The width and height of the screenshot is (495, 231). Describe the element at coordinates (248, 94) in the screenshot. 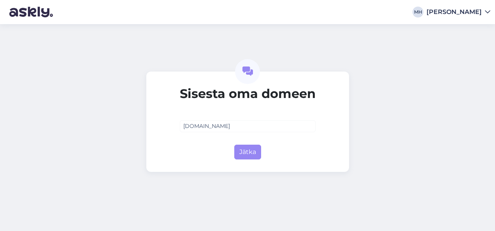

I see `h2: Sisesta oma domeen` at that location.